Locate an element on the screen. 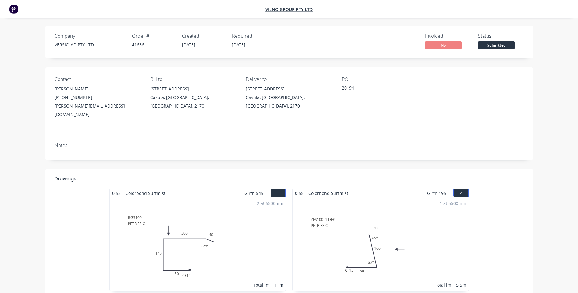 Image resolution: width=578 pixels, height=293 pixels. div: Required is located at coordinates (253, 36).